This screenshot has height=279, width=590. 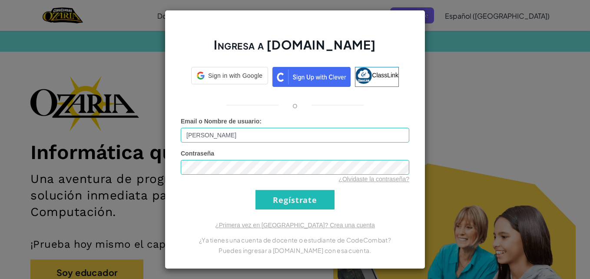 I want to click on span: ClassLink, so click(x=385, y=75).